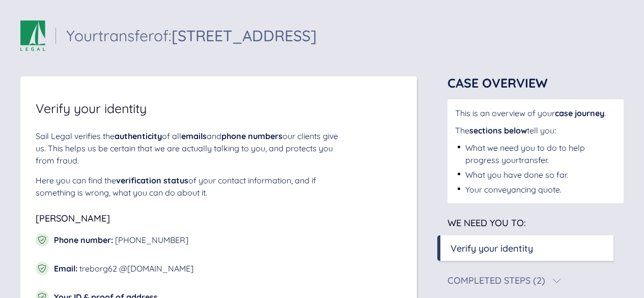 Image resolution: width=644 pixels, height=298 pixels. I want to click on span: verification status, so click(152, 180).